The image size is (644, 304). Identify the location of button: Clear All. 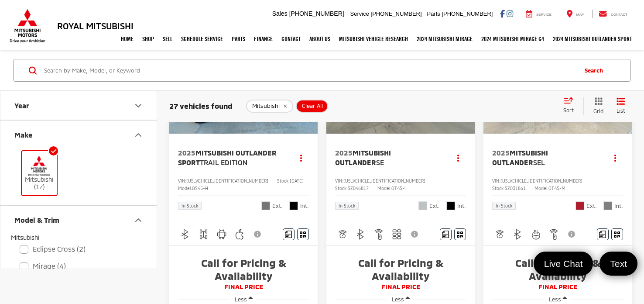
(312, 106).